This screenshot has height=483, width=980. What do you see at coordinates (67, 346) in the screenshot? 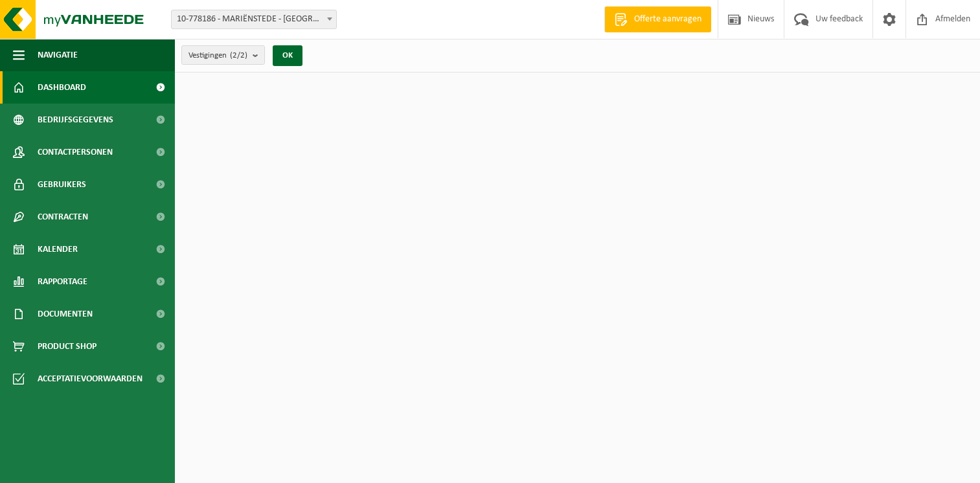
I see `span: Product Shop` at bounding box center [67, 346].